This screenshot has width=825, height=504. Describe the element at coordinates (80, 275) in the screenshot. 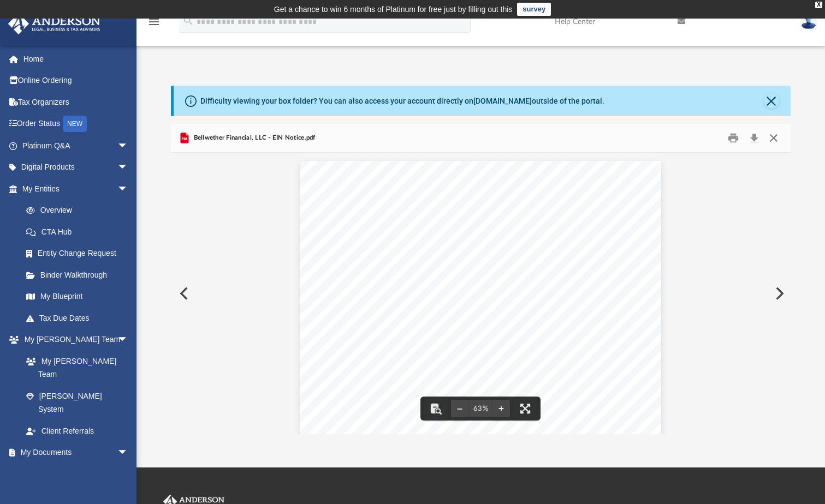

I see `a: Binder Walkthrough` at that location.